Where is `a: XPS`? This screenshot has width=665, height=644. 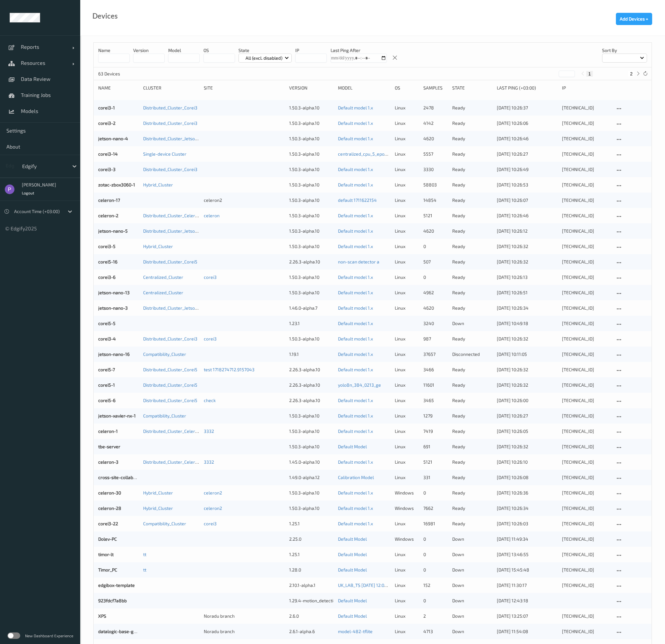
a: XPS is located at coordinates (102, 616).